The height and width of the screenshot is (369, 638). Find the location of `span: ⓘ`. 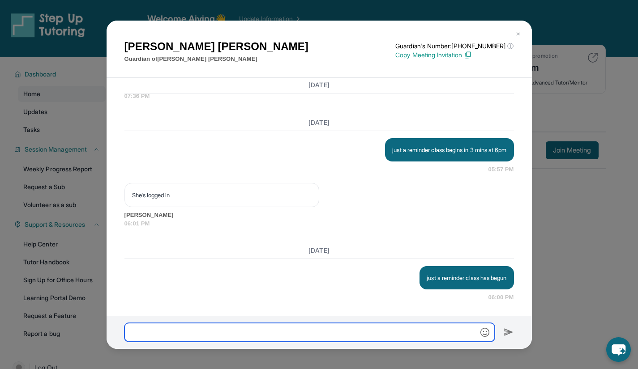

span: ⓘ is located at coordinates (510, 46).